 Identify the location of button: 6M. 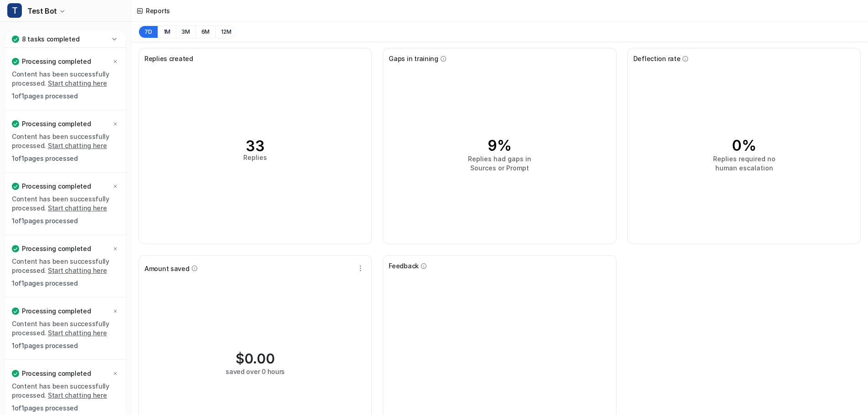
(205, 32).